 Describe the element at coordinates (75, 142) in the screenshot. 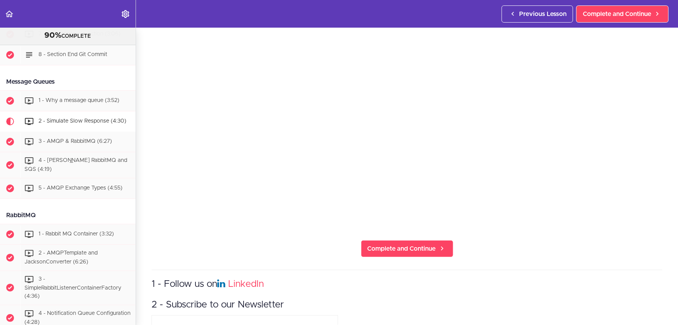

I see `span: 3 - AMQP & RabbitMQ (6:27)` at that location.